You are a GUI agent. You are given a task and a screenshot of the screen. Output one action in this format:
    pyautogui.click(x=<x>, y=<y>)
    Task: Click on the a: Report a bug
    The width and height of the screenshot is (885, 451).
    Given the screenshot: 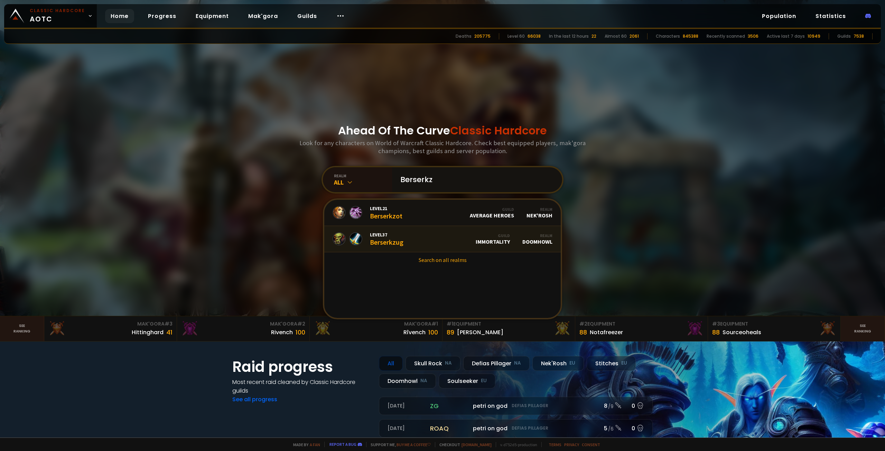 What is the action you would take?
    pyautogui.click(x=343, y=444)
    